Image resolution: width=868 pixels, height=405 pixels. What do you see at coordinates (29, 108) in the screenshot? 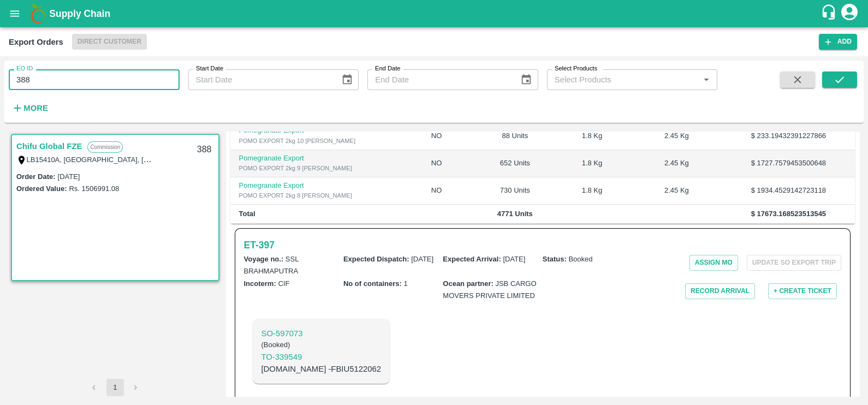
I see `button: More` at bounding box center [29, 108].